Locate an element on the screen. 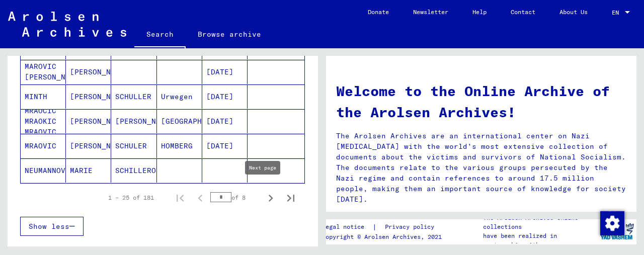 The image size is (644, 255). a: Search is located at coordinates (160, 35).